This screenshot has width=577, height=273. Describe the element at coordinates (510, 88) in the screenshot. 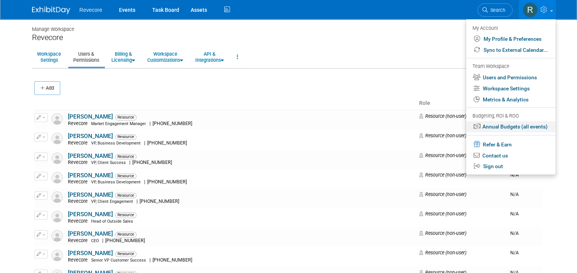

I see `a: Workspace Settings` at that location.